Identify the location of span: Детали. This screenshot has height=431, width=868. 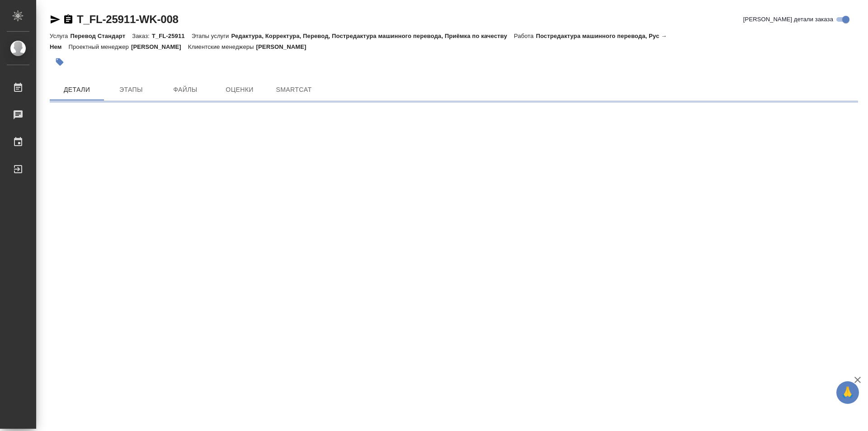
(77, 90).